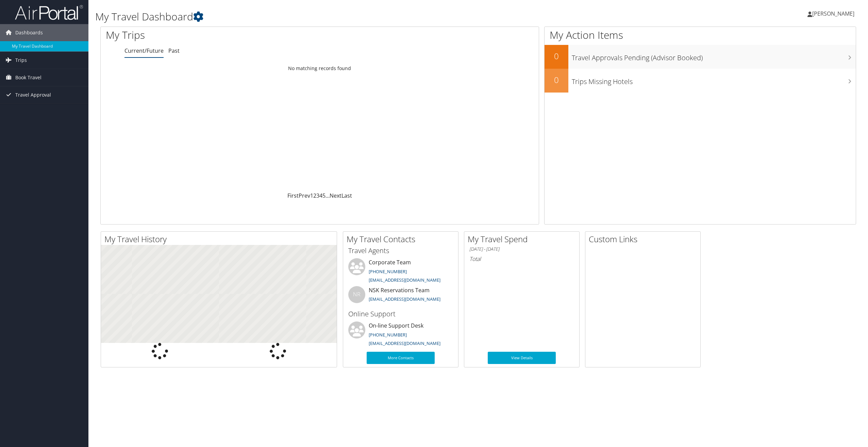  I want to click on li: On-line Support Desk, so click(401, 335).